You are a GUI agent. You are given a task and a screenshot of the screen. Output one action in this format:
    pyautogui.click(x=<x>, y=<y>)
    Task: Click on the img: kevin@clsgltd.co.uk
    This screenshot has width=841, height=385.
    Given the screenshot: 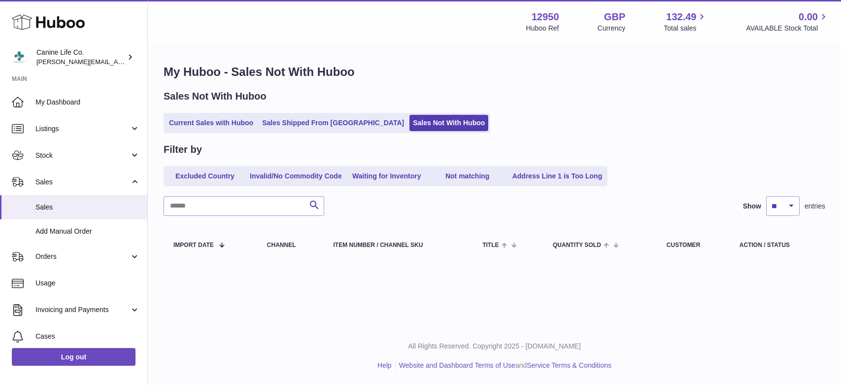 What is the action you would take?
    pyautogui.click(x=19, y=57)
    